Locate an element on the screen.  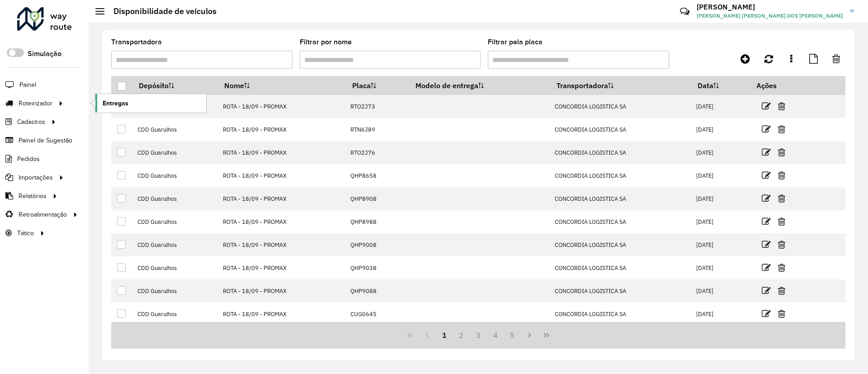
span: Painel is located at coordinates (27, 85).